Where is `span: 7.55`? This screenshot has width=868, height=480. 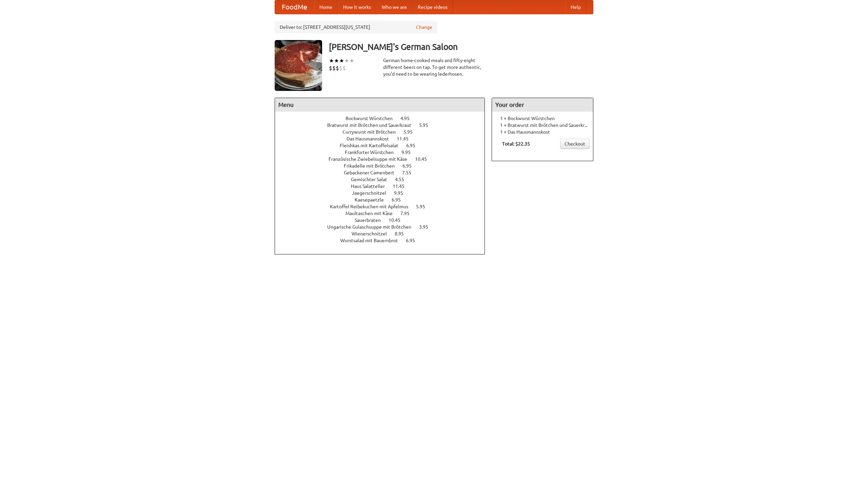
span: 7.55 is located at coordinates (410, 172).